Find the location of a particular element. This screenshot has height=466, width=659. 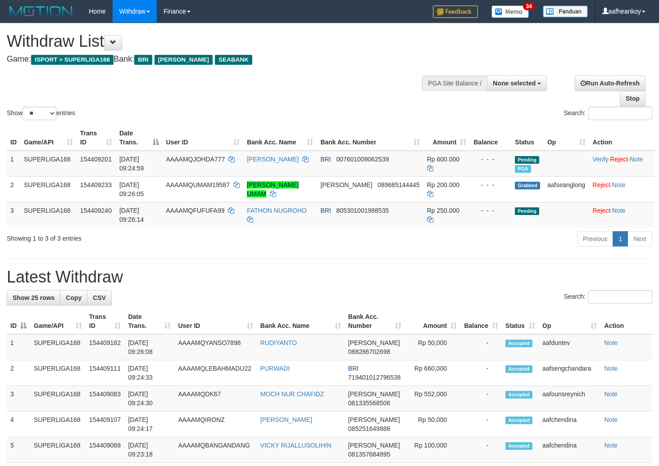

th: Date Trans.: activate to sort column ascending is located at coordinates (149, 321).